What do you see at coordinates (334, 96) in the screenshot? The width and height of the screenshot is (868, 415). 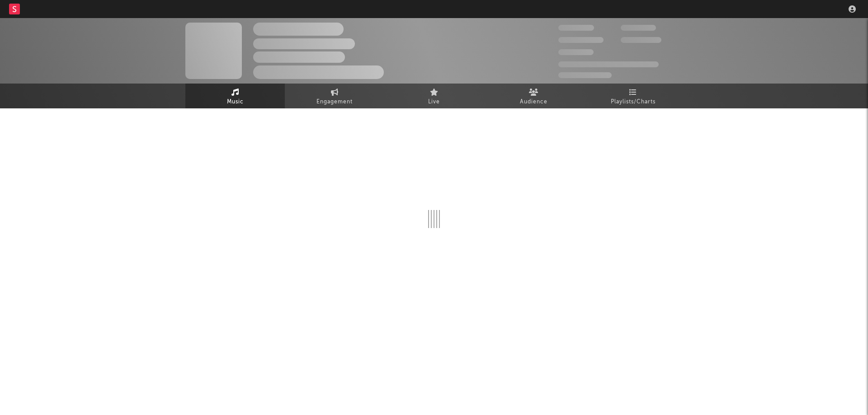 I see `a: Engagement` at bounding box center [334, 96].